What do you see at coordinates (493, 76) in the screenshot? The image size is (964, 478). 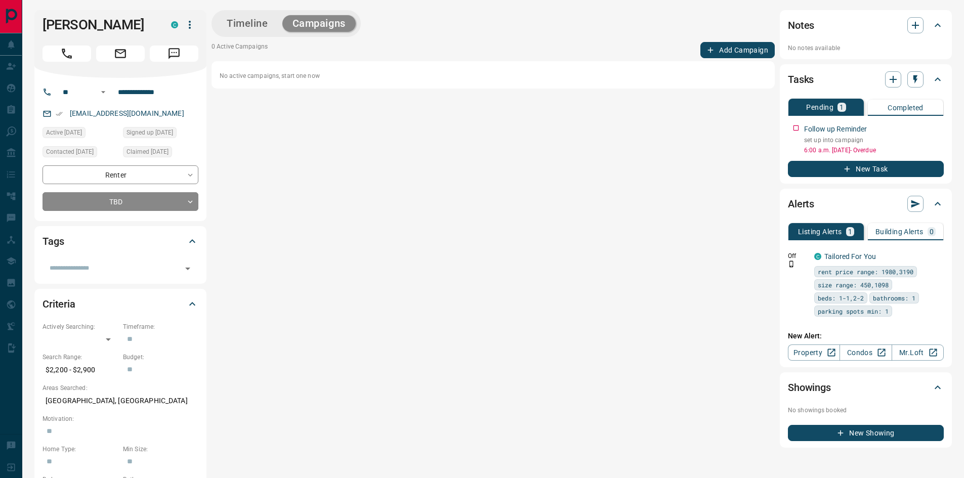 I see `p: No active campaigns, start one now` at bounding box center [493, 76].